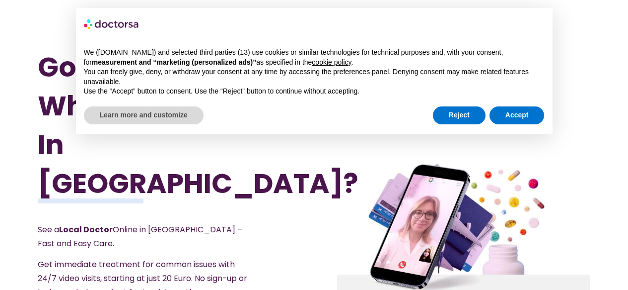 This screenshot has height=290, width=628. What do you see at coordinates (314, 91) in the screenshot?
I see `p: Use the “Accept” button to consent. Use the “Reject” button to continue without accepting.` at bounding box center [314, 91].